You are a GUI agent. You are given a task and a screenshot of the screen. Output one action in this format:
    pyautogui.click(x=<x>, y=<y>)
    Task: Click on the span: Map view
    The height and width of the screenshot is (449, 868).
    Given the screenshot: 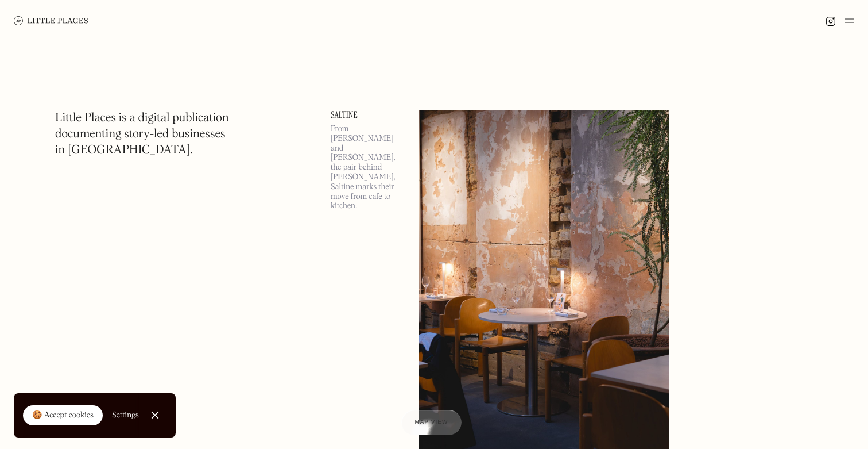 What is the action you would take?
    pyautogui.click(x=432, y=422)
    